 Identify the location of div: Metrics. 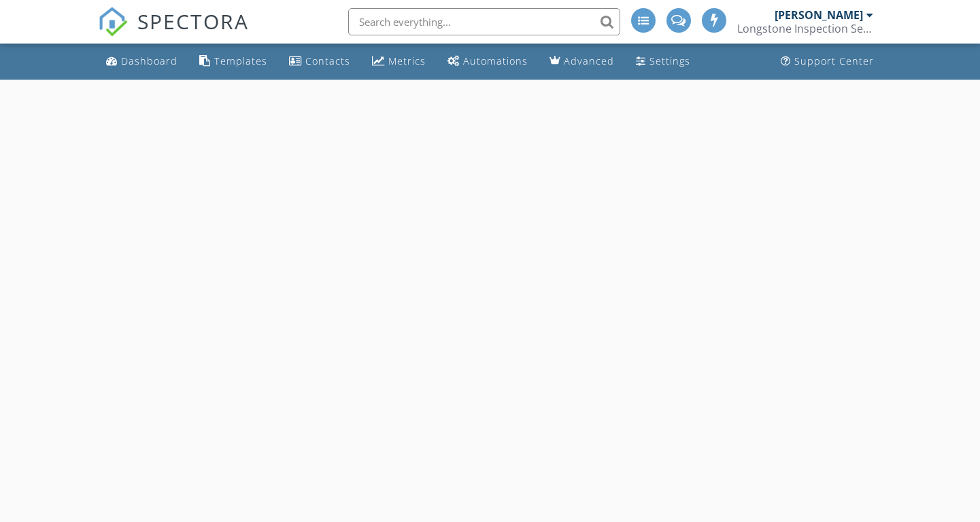
(406, 61).